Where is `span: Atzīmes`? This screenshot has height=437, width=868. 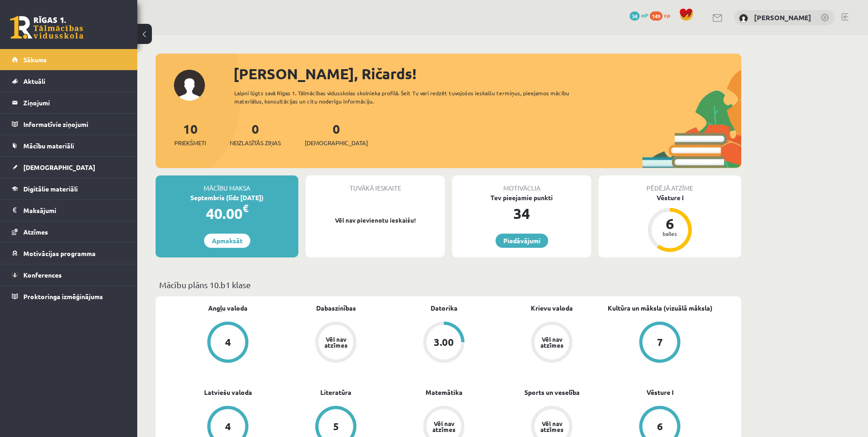 span: Atzīmes is located at coordinates (35, 231).